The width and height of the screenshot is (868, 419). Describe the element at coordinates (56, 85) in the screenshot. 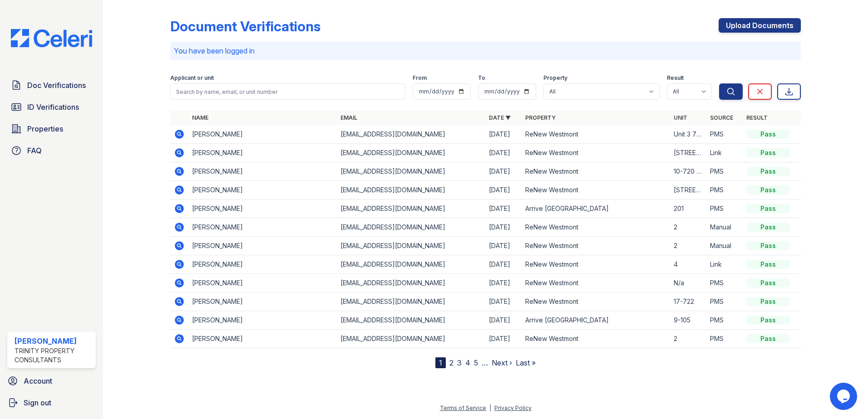

I see `span: Doc Verifications` at that location.